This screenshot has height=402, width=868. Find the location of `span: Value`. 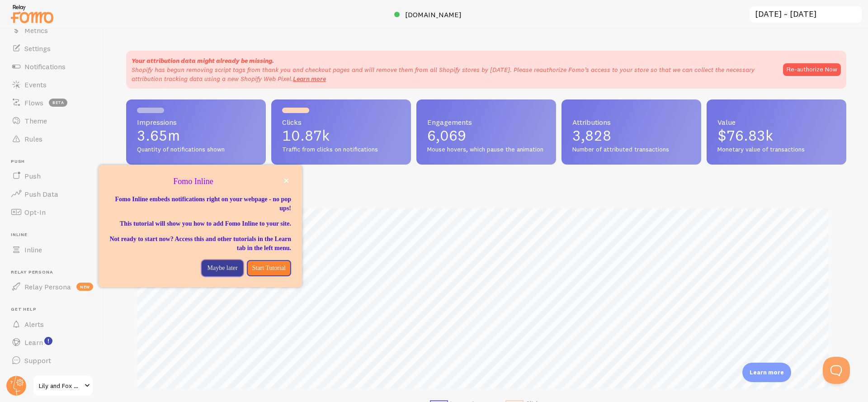

span: Value is located at coordinates (776, 122).